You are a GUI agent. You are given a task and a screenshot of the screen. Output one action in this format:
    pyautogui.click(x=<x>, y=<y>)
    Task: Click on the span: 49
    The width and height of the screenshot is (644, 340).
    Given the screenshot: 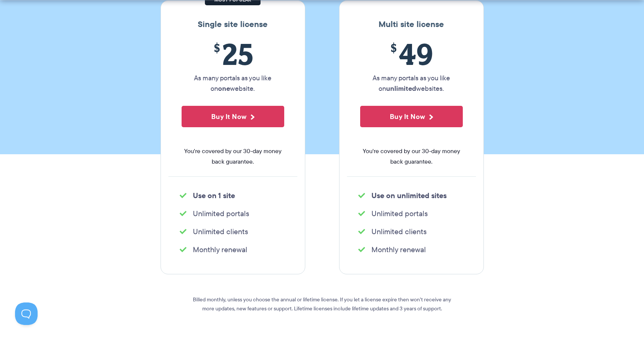 What is the action you would take?
    pyautogui.click(x=411, y=54)
    